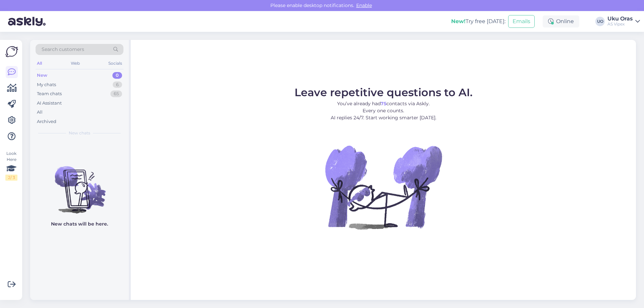  What do you see at coordinates (79, 224) in the screenshot?
I see `p: New chats will be here.` at bounding box center [79, 224].